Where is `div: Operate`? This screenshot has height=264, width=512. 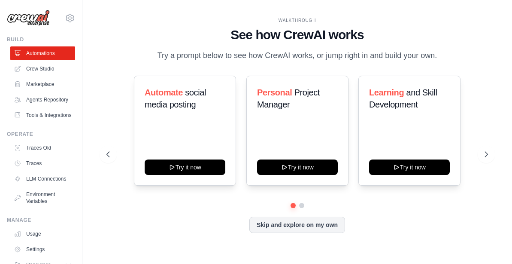
div: Operate is located at coordinates (41, 134).